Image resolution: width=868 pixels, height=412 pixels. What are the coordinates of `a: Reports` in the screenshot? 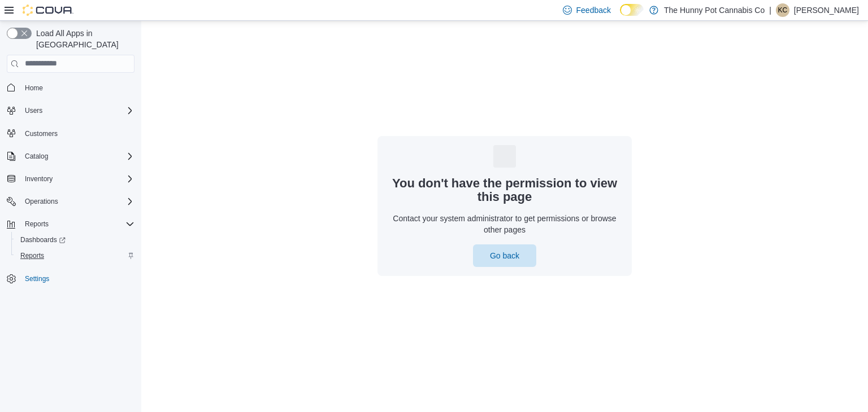 It's located at (32, 256).